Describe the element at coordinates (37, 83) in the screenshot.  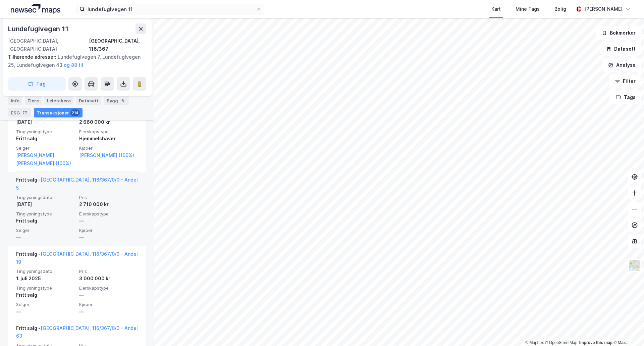
I see `button: Tag` at that location.